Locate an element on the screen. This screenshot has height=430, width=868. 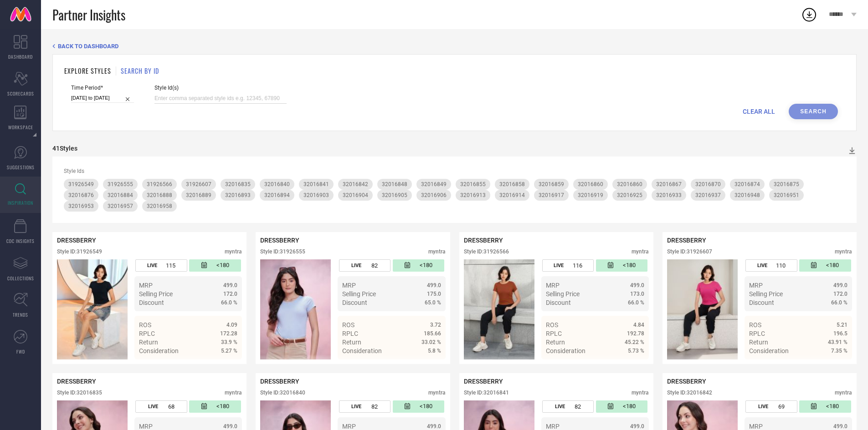
h1: SEARCH BY ID is located at coordinates (140, 70).